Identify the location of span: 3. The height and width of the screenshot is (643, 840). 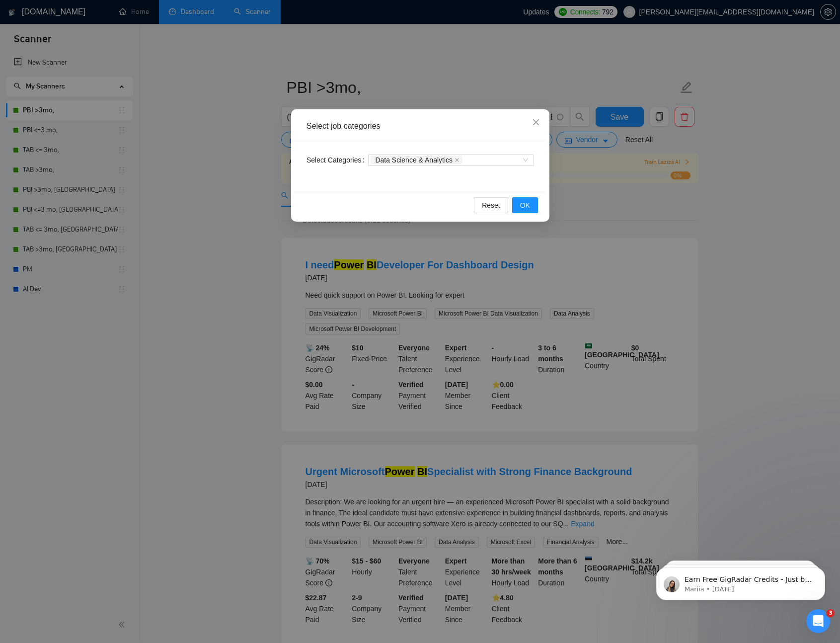
(831, 613).